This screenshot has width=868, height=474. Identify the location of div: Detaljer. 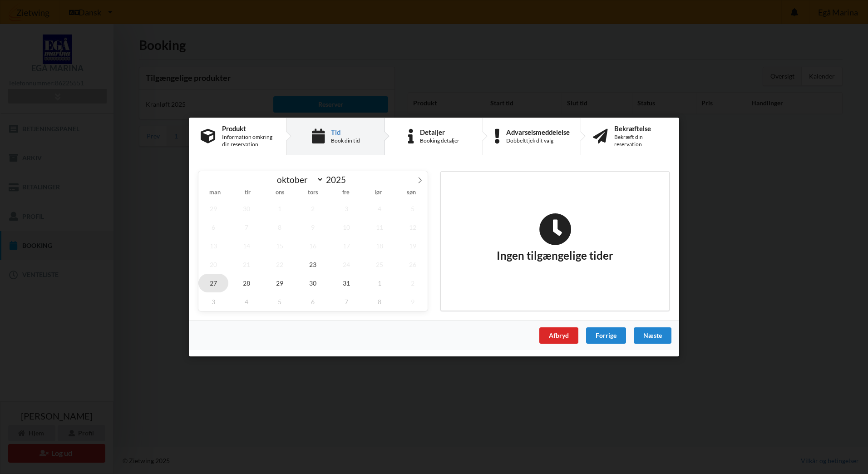
(440, 132).